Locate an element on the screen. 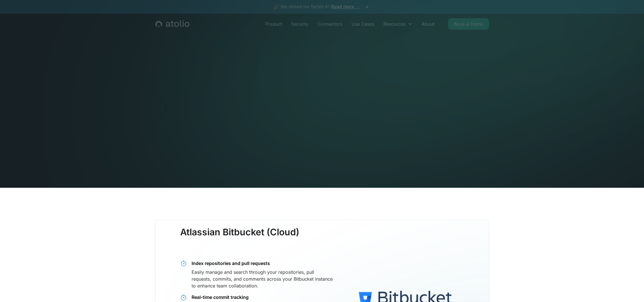 The height and width of the screenshot is (302, 644). a: Book a Demo is located at coordinates (468, 24).